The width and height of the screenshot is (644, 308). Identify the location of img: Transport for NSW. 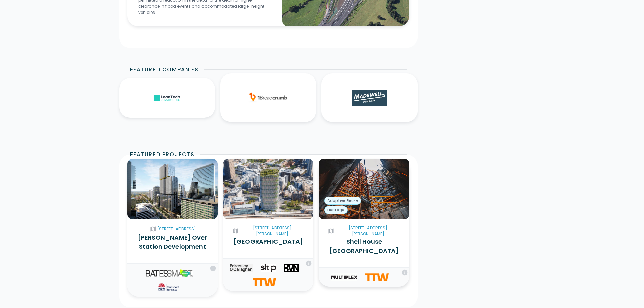
(169, 287).